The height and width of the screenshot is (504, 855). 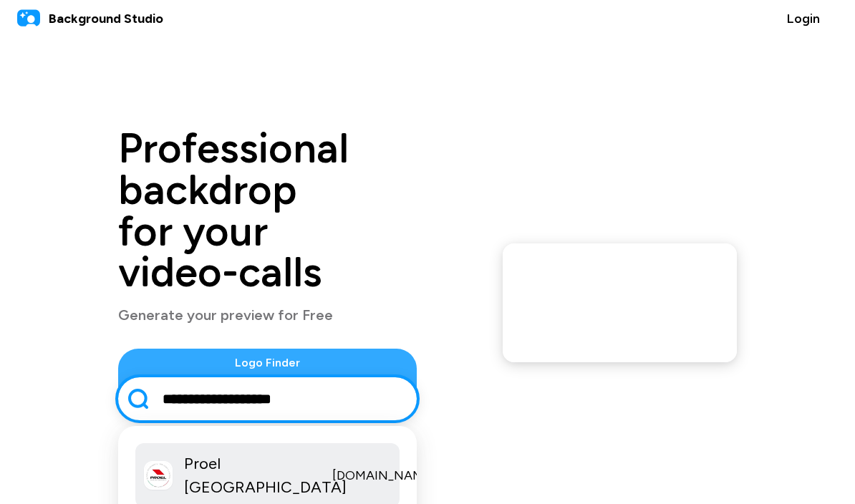 What do you see at coordinates (29, 18) in the screenshot?
I see `img: logo` at bounding box center [29, 18].